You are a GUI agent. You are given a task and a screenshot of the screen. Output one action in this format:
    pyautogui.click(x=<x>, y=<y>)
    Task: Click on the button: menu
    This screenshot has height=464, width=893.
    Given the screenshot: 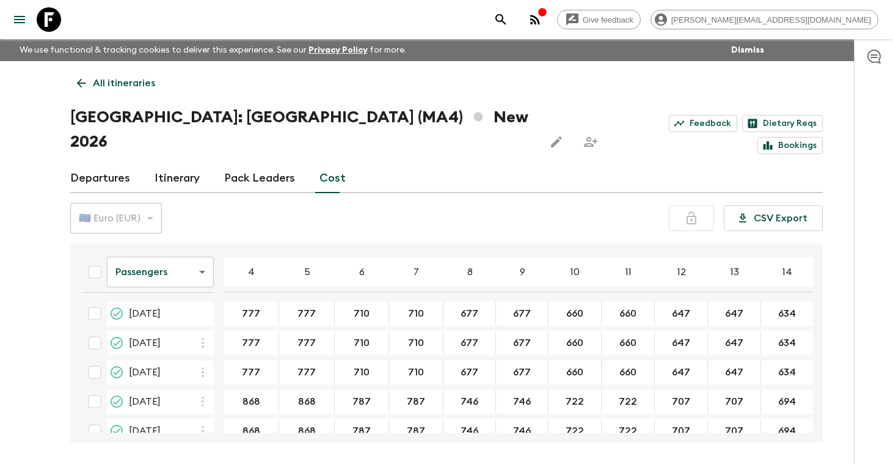 What is the action you would take?
    pyautogui.click(x=20, y=20)
    